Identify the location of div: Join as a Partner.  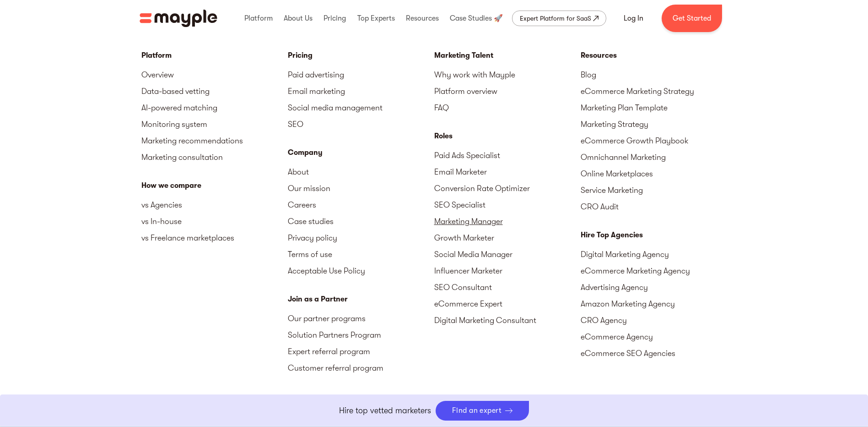
(361, 299).